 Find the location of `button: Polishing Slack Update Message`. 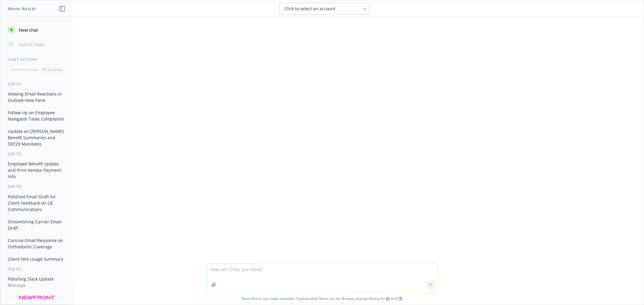

button: Polishing Slack Update Message is located at coordinates (36, 282).